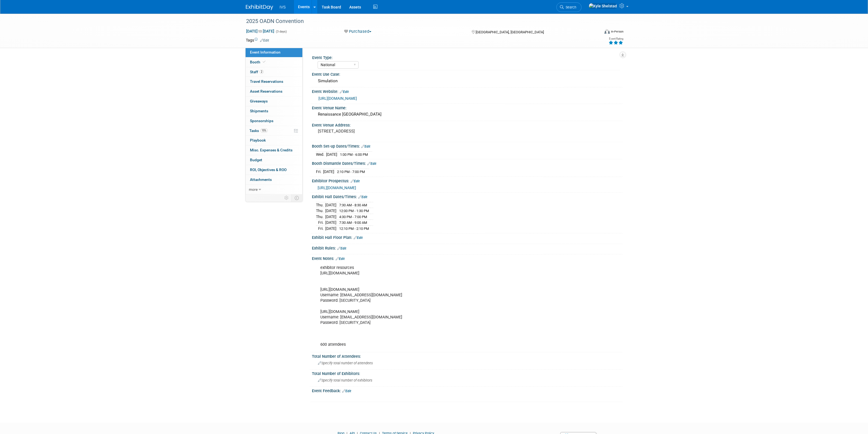 The height and width of the screenshot is (434, 868). What do you see at coordinates (467, 81) in the screenshot?
I see `div: Simulation` at bounding box center [467, 81].